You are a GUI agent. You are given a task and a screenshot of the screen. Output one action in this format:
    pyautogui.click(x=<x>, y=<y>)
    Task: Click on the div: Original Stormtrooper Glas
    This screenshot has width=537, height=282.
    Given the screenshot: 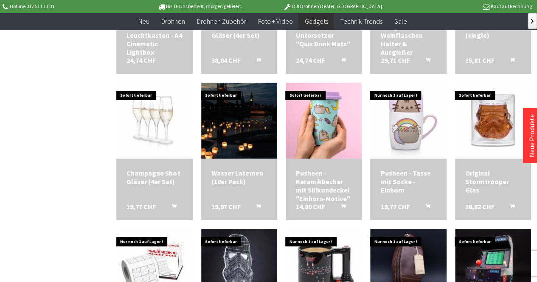 What is the action you would take?
    pyautogui.click(x=493, y=182)
    